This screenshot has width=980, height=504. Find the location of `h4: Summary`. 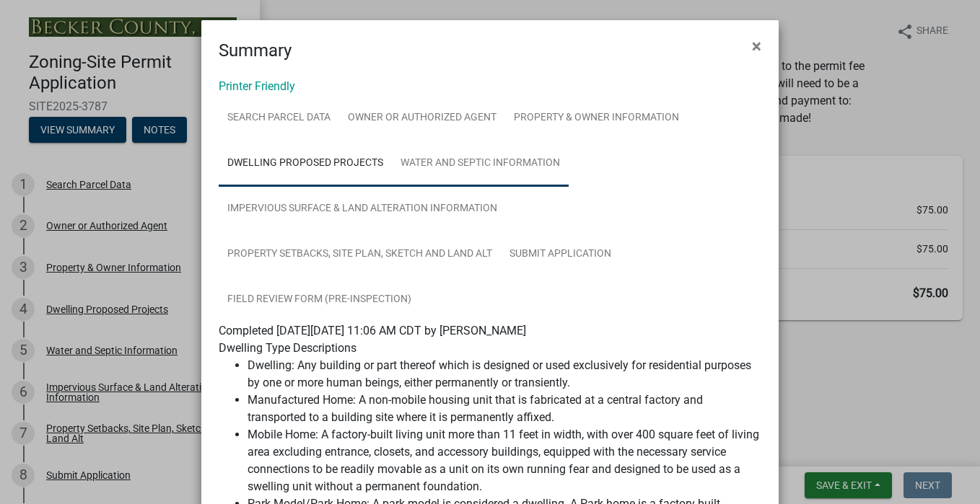

h4: Summary is located at coordinates (255, 50).